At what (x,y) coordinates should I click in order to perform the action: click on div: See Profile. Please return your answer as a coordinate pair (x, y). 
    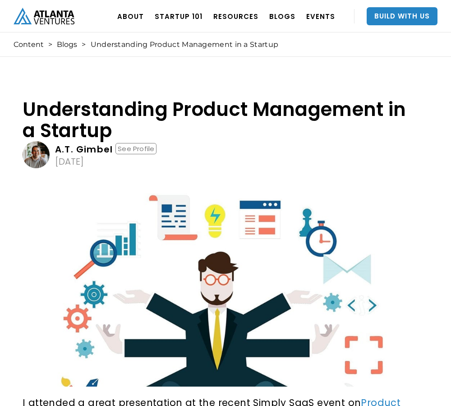
    Looking at the image, I should click on (136, 148).